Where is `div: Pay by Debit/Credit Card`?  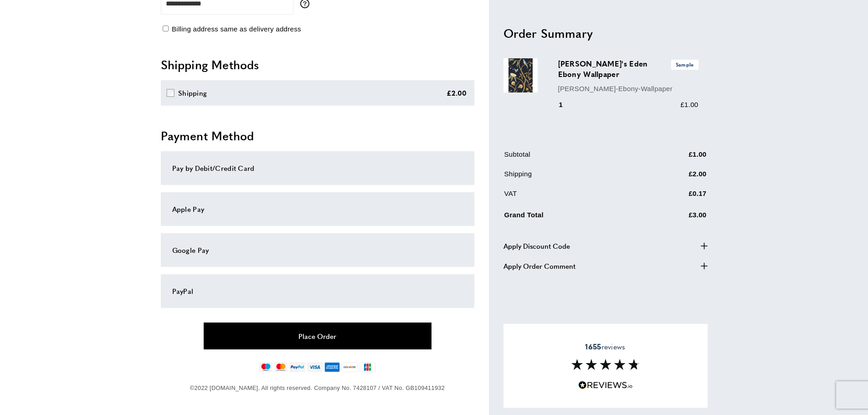
div: Pay by Debit/Credit Card is located at coordinates (318, 168).